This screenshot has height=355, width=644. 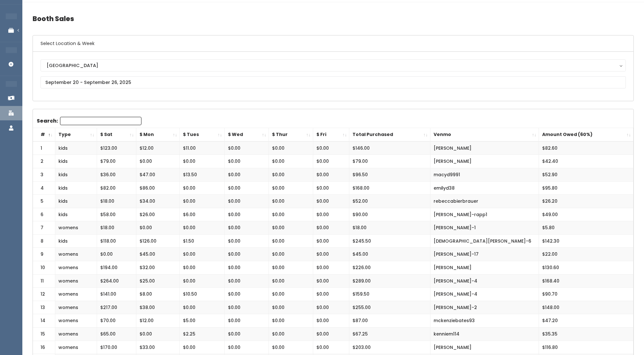 What do you see at coordinates (117, 281) in the screenshot?
I see `td: $264.00` at bounding box center [117, 281].